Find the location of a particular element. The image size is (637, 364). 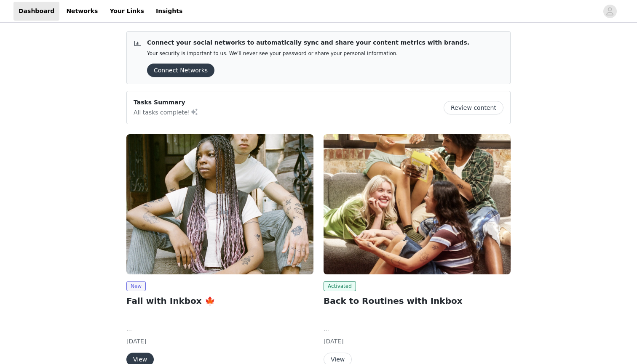

p: All tasks complete! is located at coordinates (166, 112).